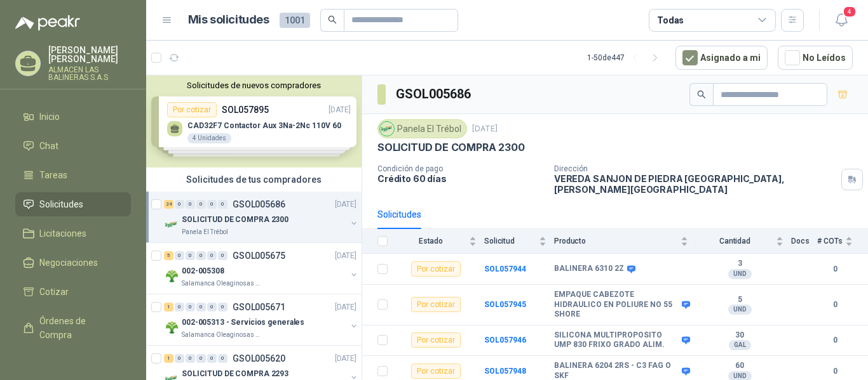  I want to click on p: Condición de pago, so click(461, 169).